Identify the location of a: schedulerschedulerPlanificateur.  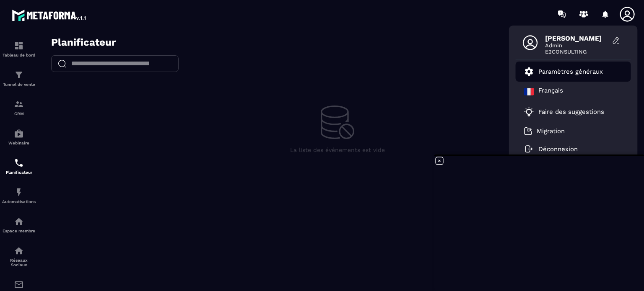
(19, 166).